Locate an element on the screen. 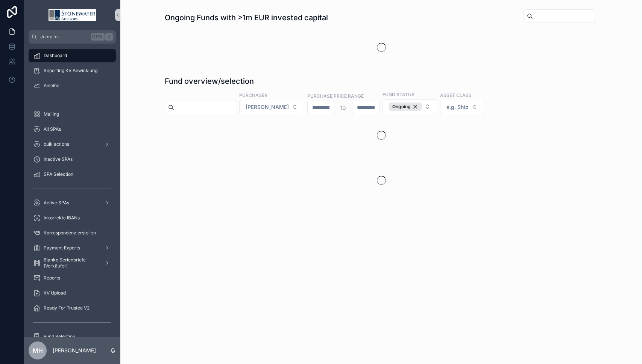  a: Dashboard is located at coordinates (72, 55).